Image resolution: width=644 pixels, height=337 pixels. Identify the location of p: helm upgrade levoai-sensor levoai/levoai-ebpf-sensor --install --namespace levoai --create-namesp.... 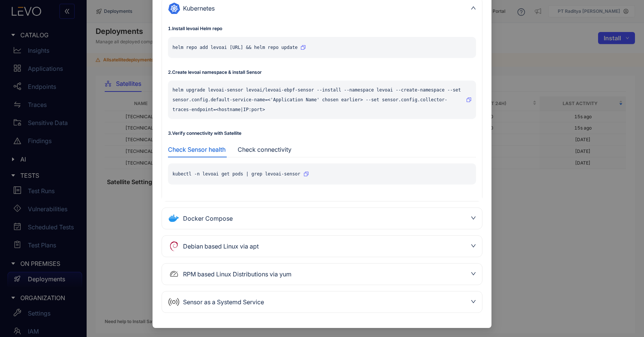
(318, 100).